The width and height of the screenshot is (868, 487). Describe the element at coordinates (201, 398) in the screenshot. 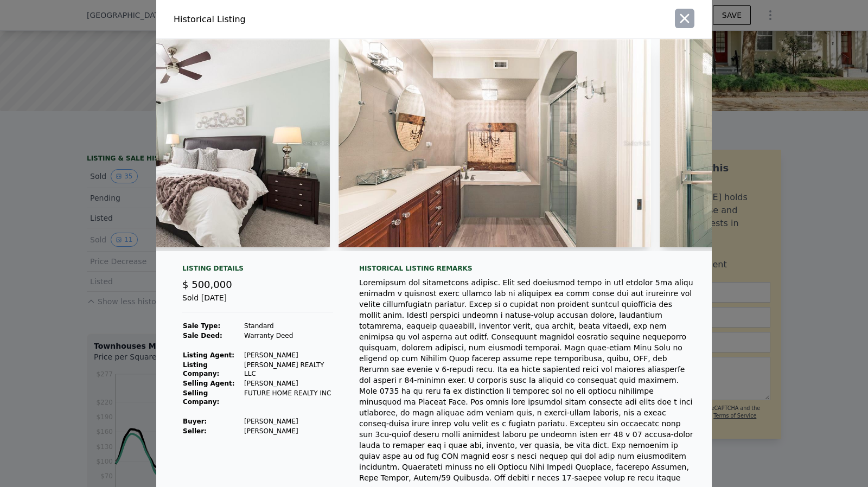

I see `strong: Selling Company:` at that location.